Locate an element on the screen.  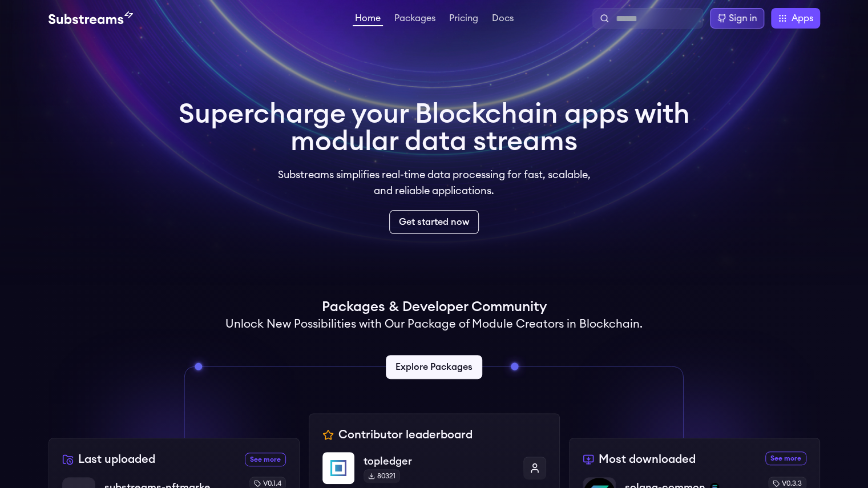
a: Pricing is located at coordinates (464, 19).